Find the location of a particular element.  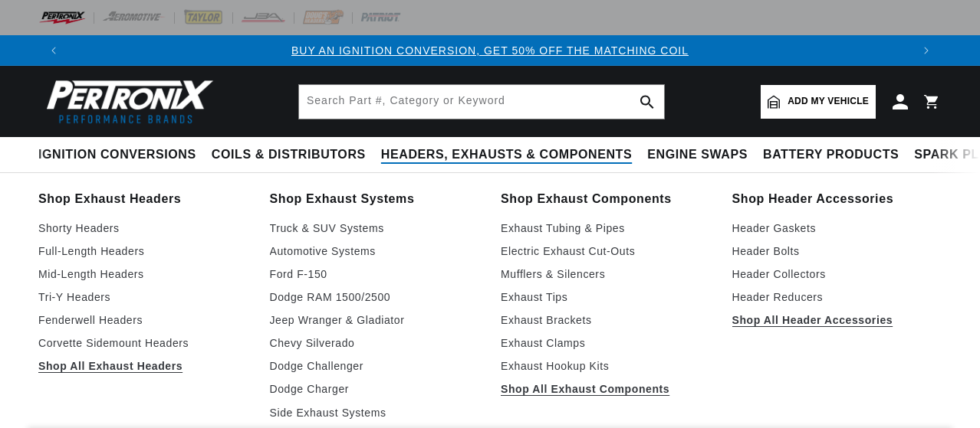

a: Exhaust Tubing & Pipes is located at coordinates (605, 229).